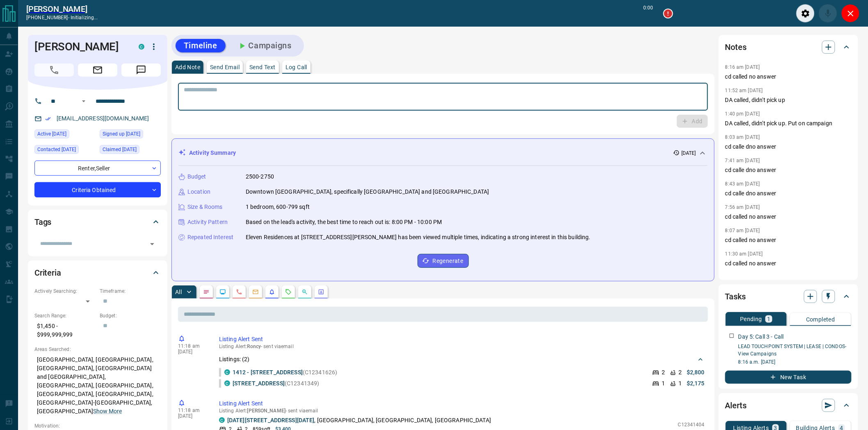 Image resolution: width=868 pixels, height=430 pixels. Describe the element at coordinates (210, 237) in the screenshot. I see `p: Repeated Interest` at that location.